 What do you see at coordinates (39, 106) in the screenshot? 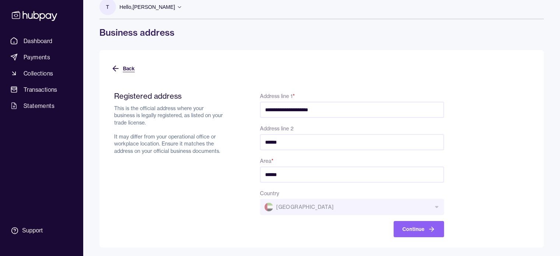
I see `span: Statements` at bounding box center [39, 106].